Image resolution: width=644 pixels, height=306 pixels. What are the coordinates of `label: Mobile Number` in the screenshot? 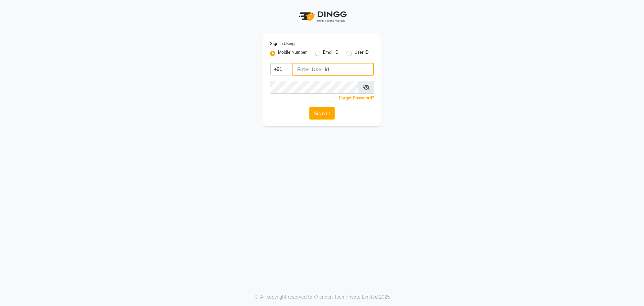 It's located at (292, 54).